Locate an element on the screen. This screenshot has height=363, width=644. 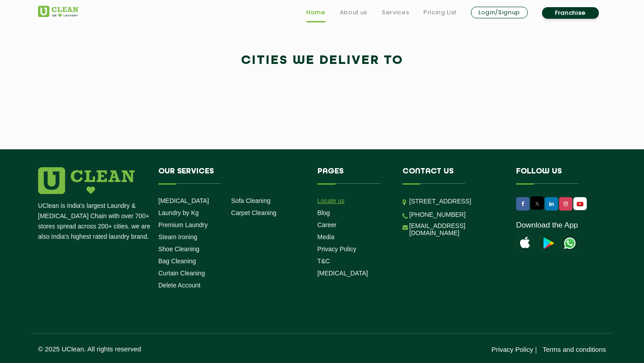
a: Media is located at coordinates (326, 237).